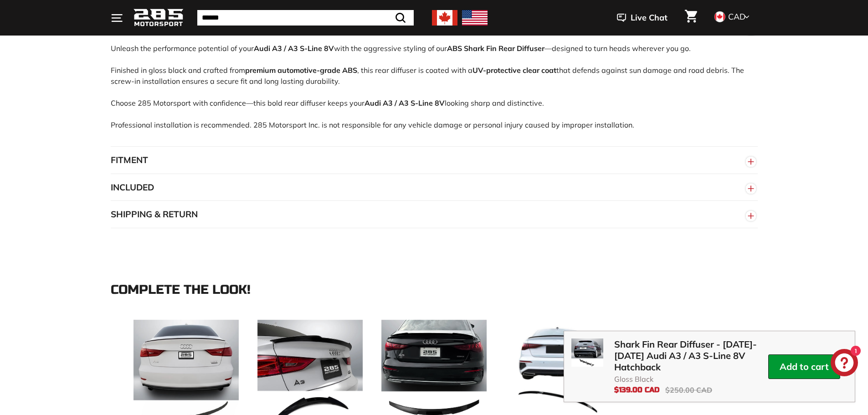 The width and height of the screenshot is (868, 415). I want to click on button: Live Chat, so click(642, 18).